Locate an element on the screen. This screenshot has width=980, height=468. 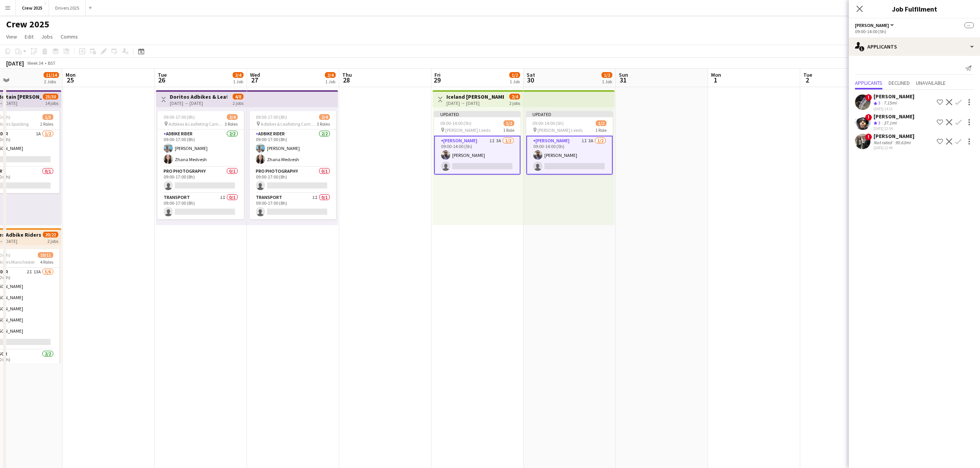
span: 4/8 is located at coordinates (238, 96).